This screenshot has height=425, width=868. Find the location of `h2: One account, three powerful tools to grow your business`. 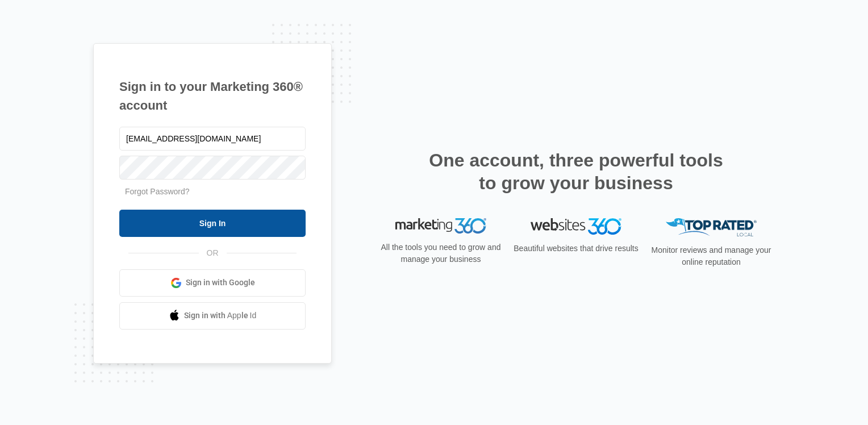

h2: One account, three powerful tools to grow your business is located at coordinates (576, 171).